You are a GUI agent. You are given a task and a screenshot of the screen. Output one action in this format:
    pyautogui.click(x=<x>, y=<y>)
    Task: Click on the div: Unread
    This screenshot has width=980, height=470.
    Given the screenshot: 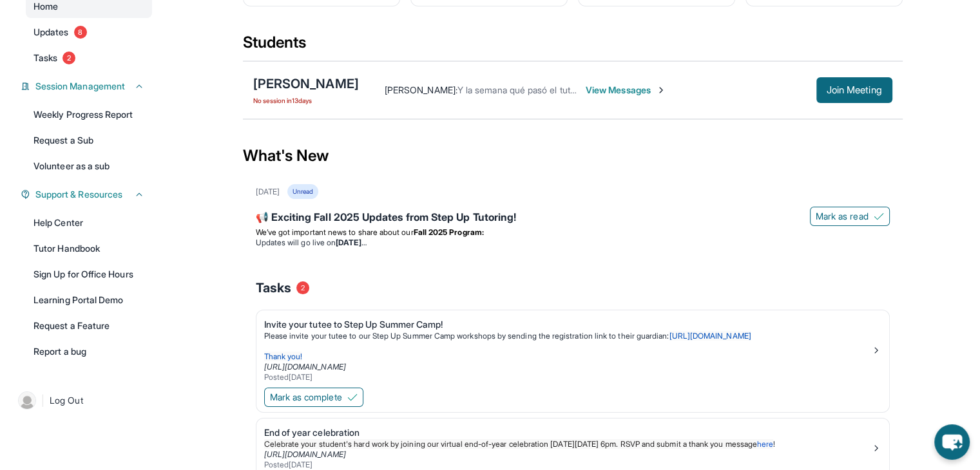 What is the action you would take?
    pyautogui.click(x=303, y=191)
    